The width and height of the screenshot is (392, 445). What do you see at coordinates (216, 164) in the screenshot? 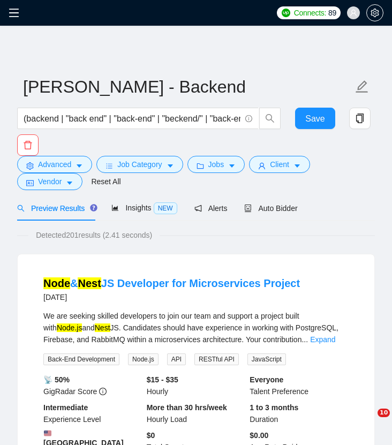
I see `button: folderJobscaret-down` at bounding box center [216, 164].